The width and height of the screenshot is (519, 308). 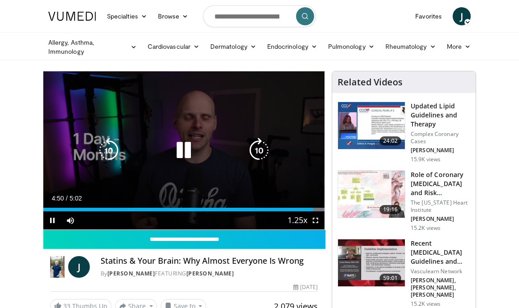 What do you see at coordinates (184, 209) in the screenshot?
I see `div: Progress Bar` at bounding box center [184, 209].